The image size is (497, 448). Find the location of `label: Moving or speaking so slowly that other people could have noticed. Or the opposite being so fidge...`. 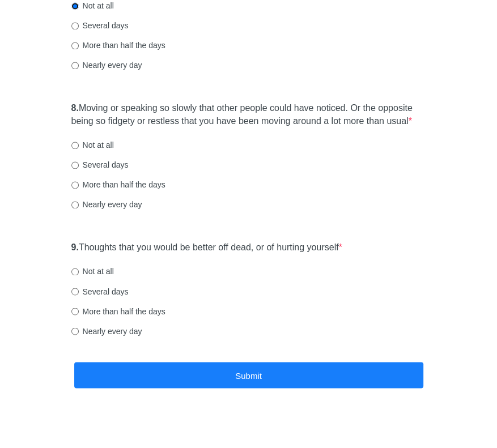

label: Moving or speaking so slowly that other people could have noticed. Or the opposite being so fidge... is located at coordinates (248, 115).